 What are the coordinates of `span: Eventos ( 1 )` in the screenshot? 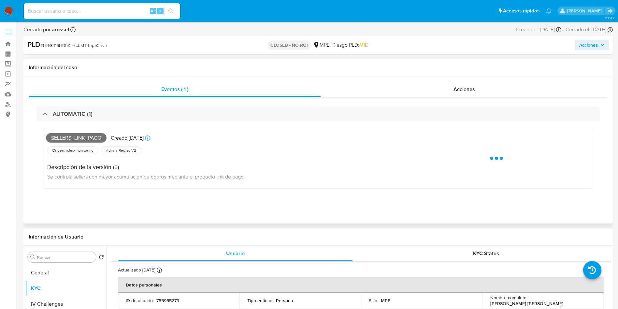 It's located at (175, 89).